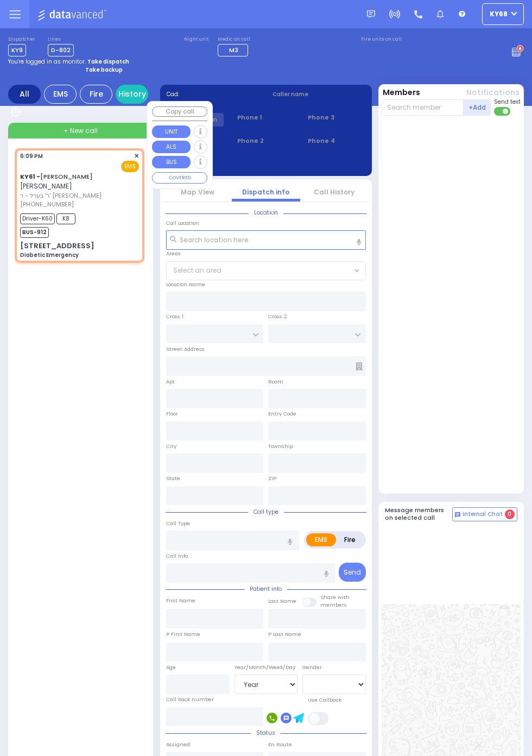 The image size is (532, 756). I want to click on label: P Last Name, so click(285, 635).